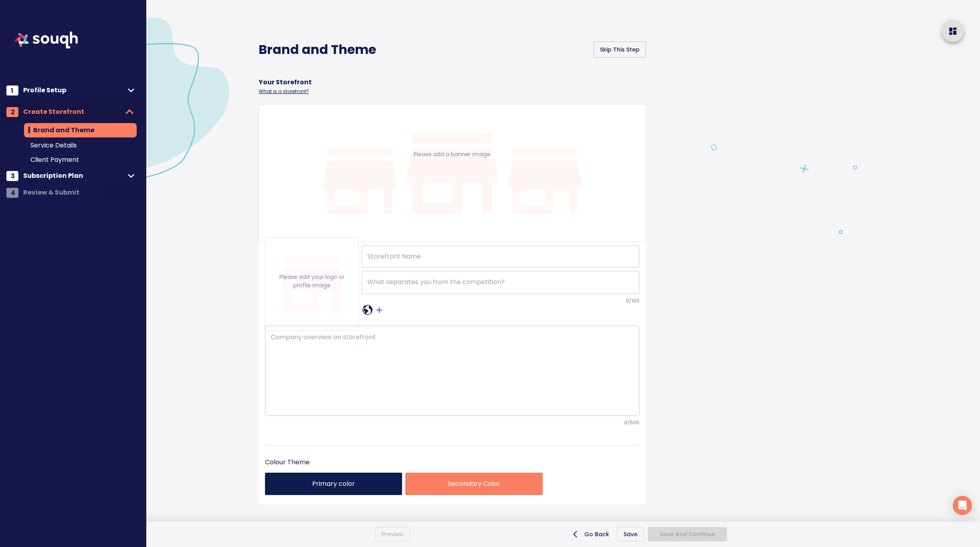  Describe the element at coordinates (953, 31) in the screenshot. I see `button: home` at that location.